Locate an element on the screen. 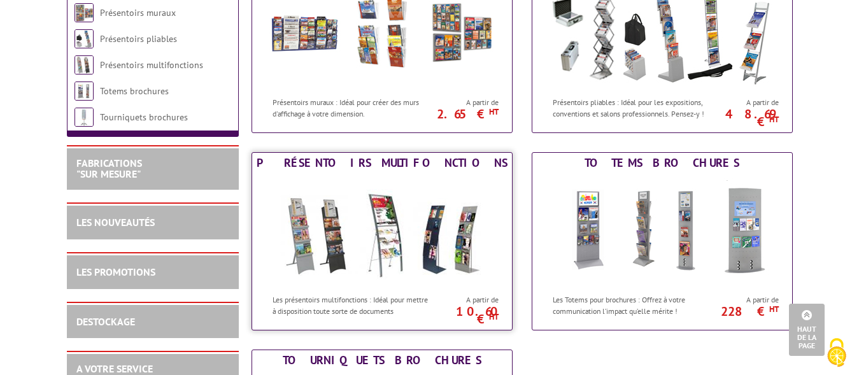 This screenshot has height=375, width=859. a: LES PROMOTIONS is located at coordinates (116, 272).